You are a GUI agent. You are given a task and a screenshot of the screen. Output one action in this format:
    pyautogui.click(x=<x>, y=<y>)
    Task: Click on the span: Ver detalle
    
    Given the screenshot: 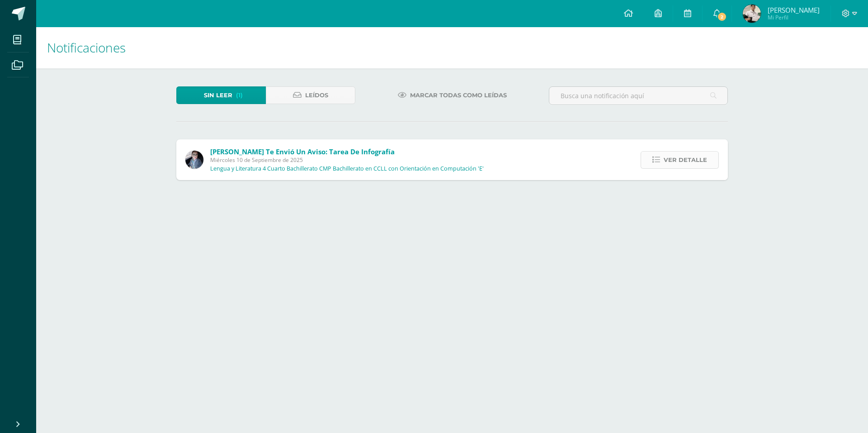 What is the action you would take?
    pyautogui.click(x=685, y=160)
    